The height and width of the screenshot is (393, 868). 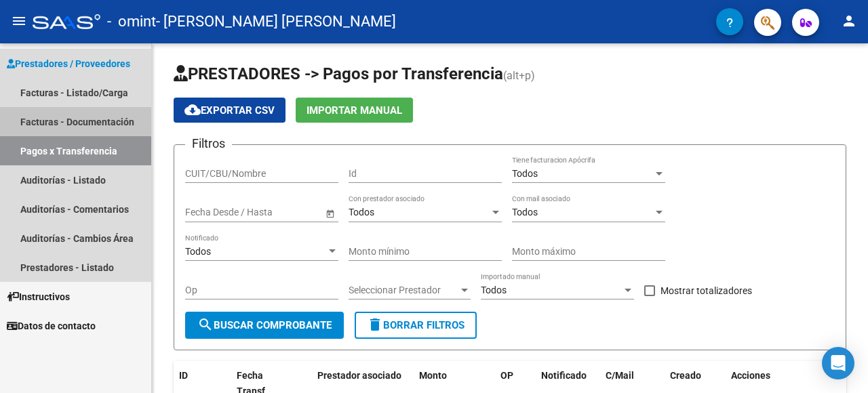 I want to click on span: ID, so click(x=183, y=375).